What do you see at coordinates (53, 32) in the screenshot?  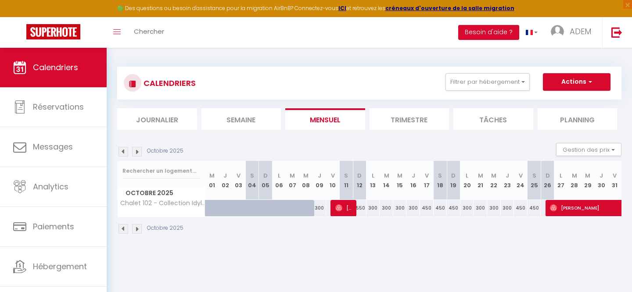 I see `img: Super Booking` at bounding box center [53, 32].